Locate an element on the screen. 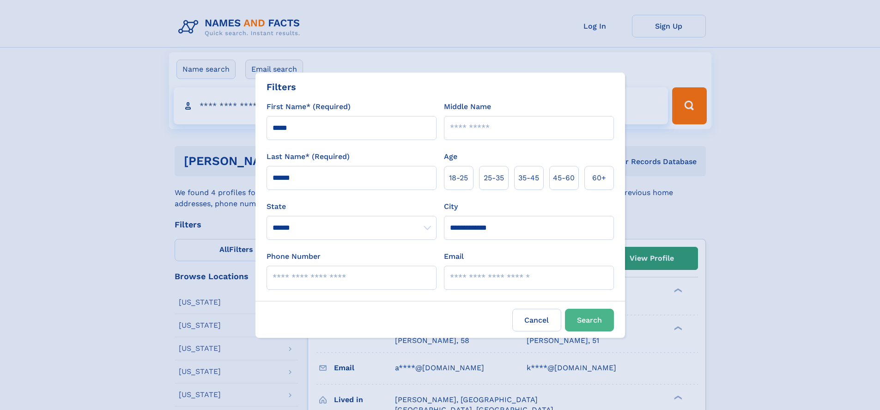 This screenshot has height=410, width=880. label: First Name* (Required) is located at coordinates (309, 107).